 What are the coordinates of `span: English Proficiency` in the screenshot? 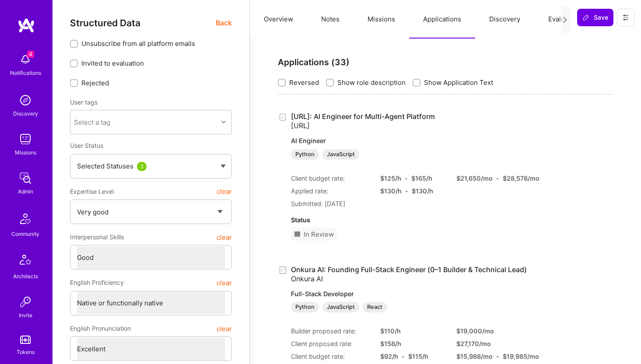 It's located at (96, 282).